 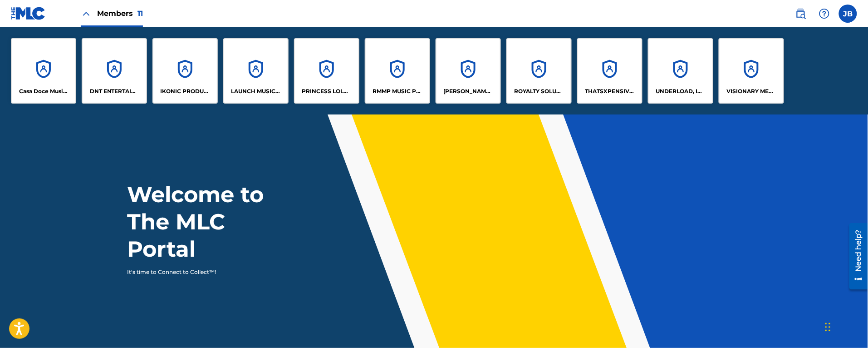 What do you see at coordinates (16, 31) in the screenshot?
I see `div: Need help?` at bounding box center [16, 31].